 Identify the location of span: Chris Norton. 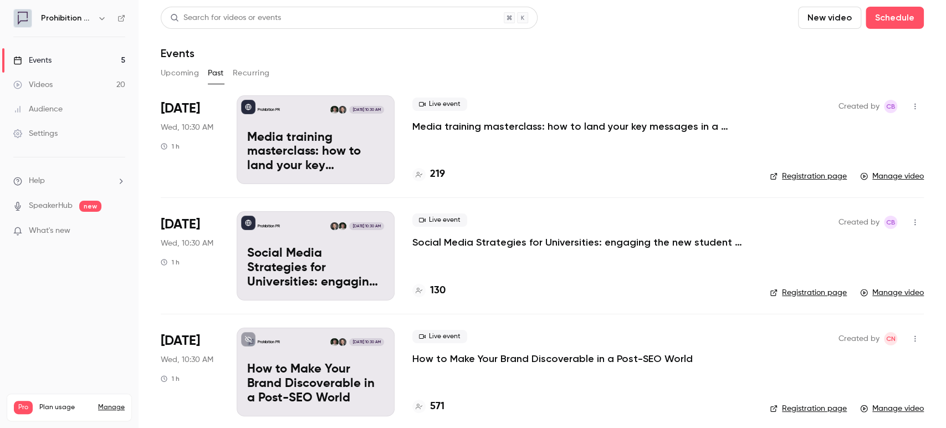
(890, 338).